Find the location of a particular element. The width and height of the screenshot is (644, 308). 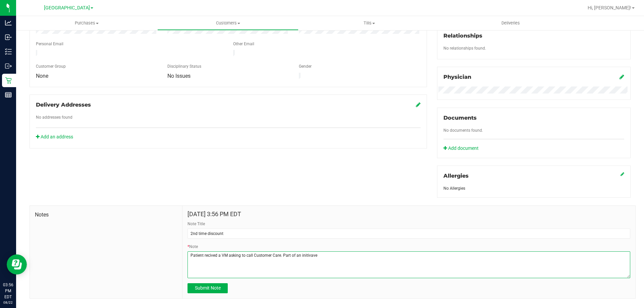

a: Deliveries is located at coordinates (511, 23).